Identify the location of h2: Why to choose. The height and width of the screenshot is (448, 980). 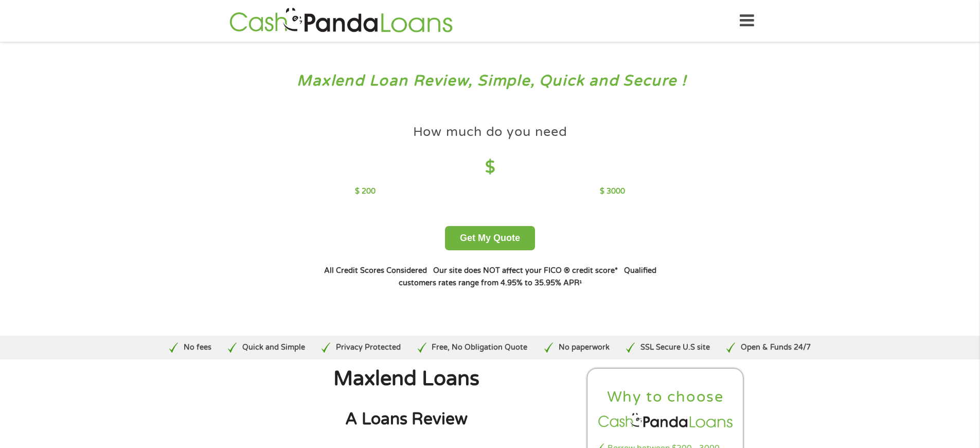
(666, 397).